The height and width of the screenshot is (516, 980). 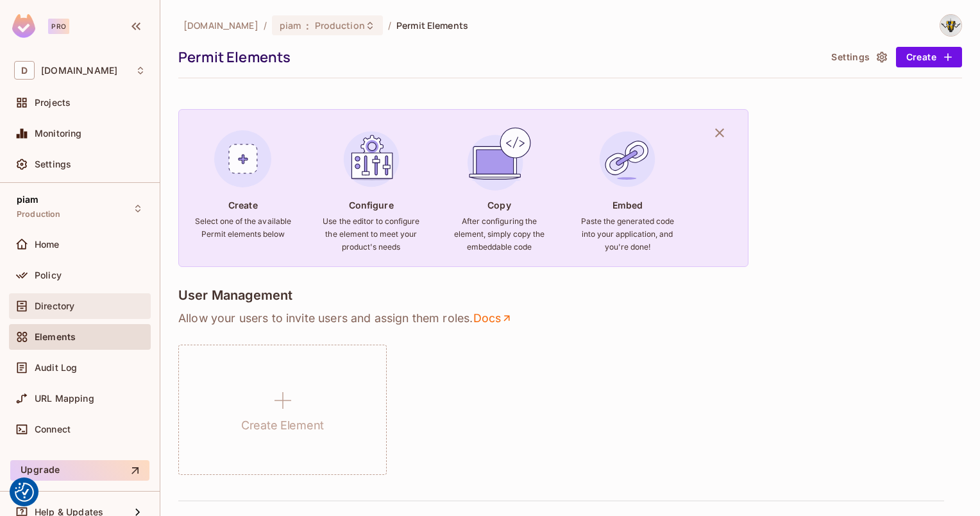 I want to click on span: Workspace: datev.de, so click(x=79, y=71).